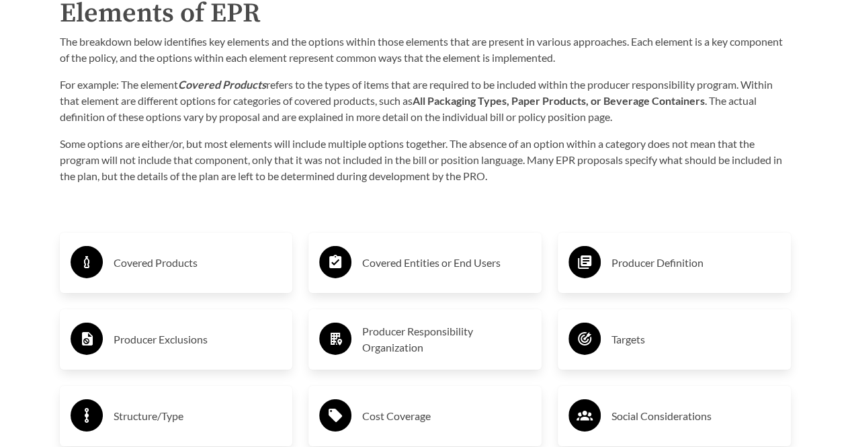 Image resolution: width=850 pixels, height=447 pixels. Describe the element at coordinates (198, 416) in the screenshot. I see `h3: Structure/Type` at that location.